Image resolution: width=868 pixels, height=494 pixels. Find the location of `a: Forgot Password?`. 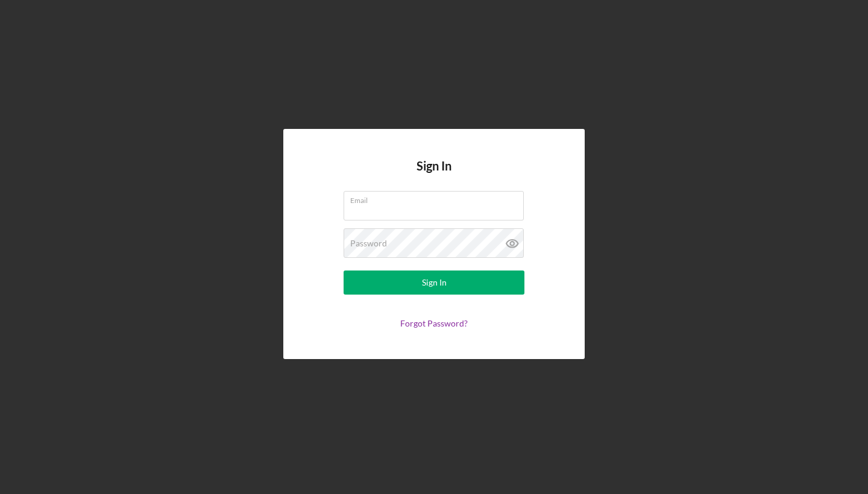

a: Forgot Password? is located at coordinates (434, 323).